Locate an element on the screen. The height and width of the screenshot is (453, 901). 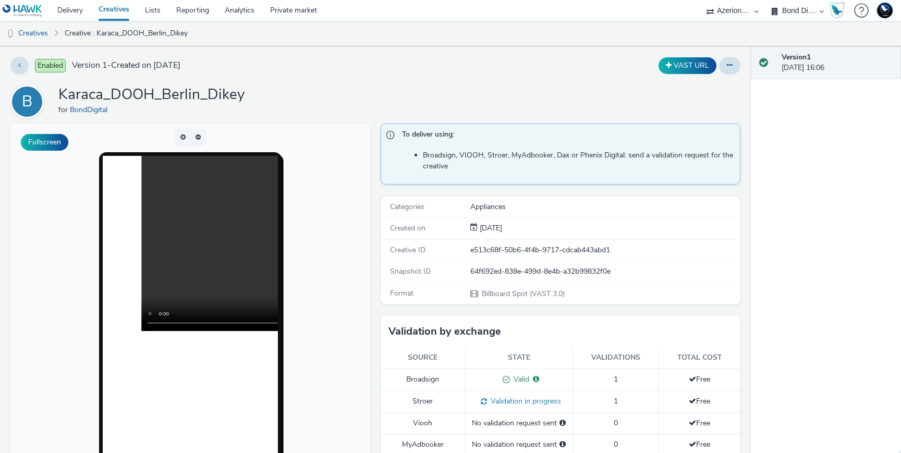
li: Broadsign, VIOOH, Stroer, MyAdbooker, Dax or Phenix Digital: send a validation request for the cr... is located at coordinates (579, 161).